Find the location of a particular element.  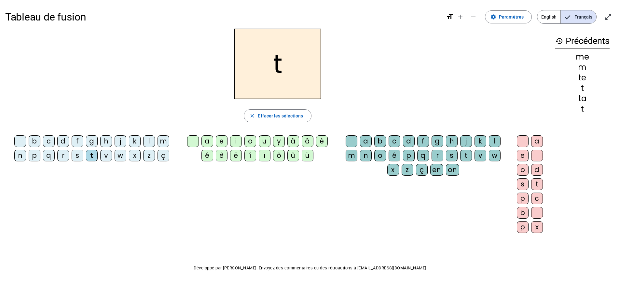

div: è is located at coordinates (322, 141).